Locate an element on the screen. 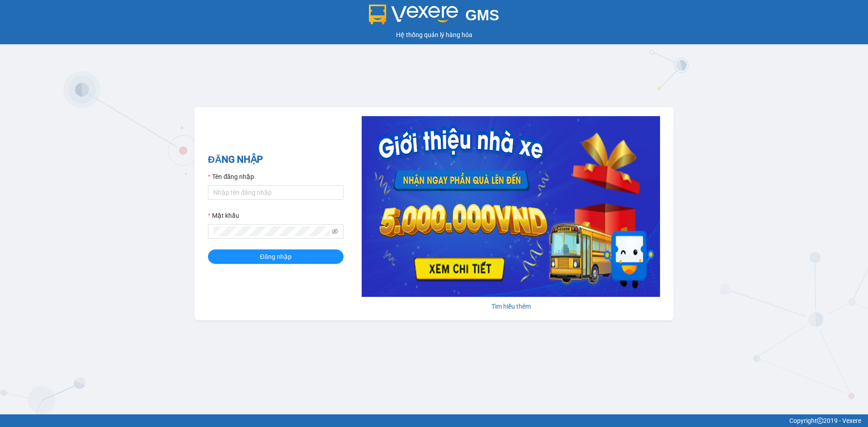  span: Đăng nhập is located at coordinates (276, 256).